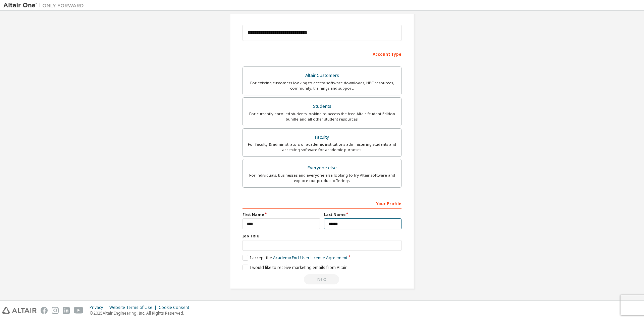  Describe the element at coordinates (134, 308) in the screenshot. I see `div: Website Terms of Use` at that location.